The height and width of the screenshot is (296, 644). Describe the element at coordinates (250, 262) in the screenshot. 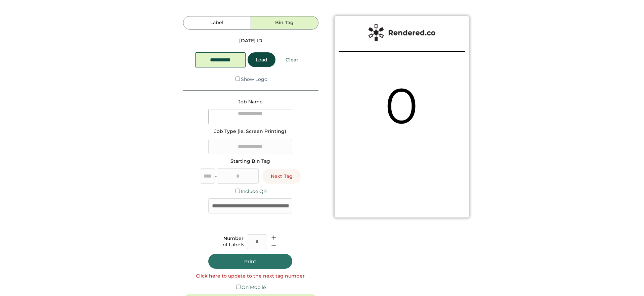

I see `button: Print` at that location.